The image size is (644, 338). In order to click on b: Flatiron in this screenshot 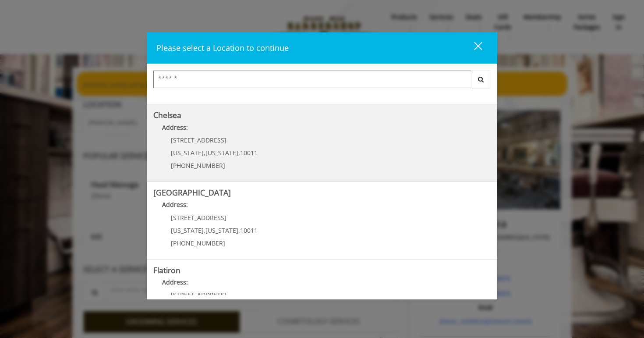, I will do `click(167, 270)`.